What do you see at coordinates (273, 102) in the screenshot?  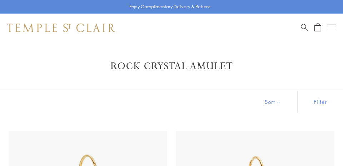 I see `button: Show sort by` at bounding box center [273, 102].